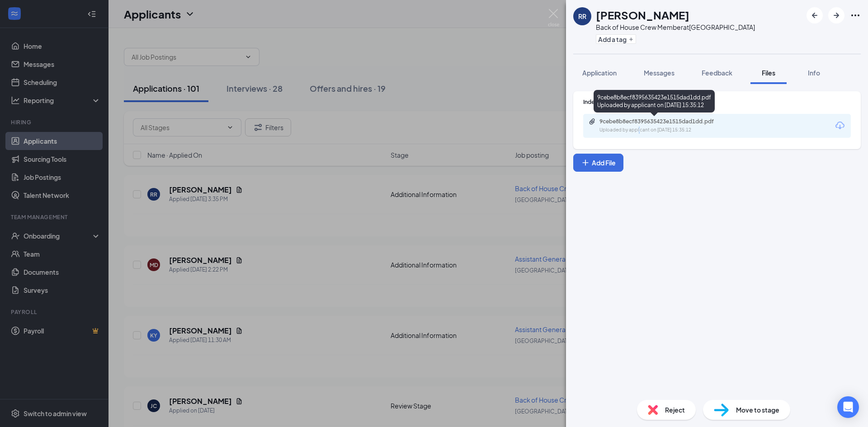  Describe the element at coordinates (815, 15) in the screenshot. I see `button: ArrowLeftNew` at that location.